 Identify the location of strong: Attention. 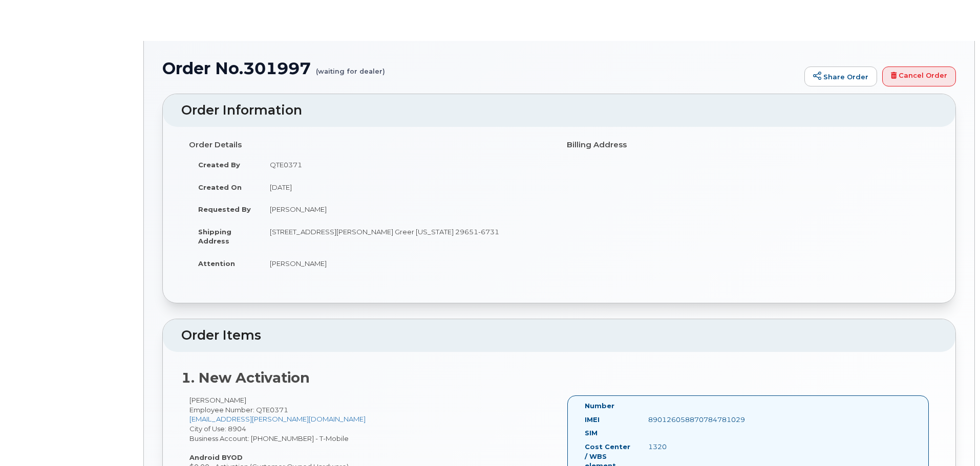
(216, 264).